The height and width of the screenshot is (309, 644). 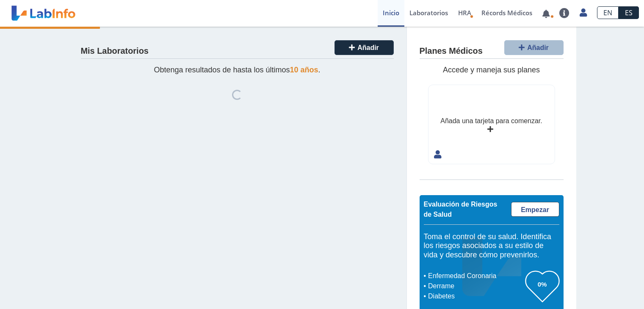 What do you see at coordinates (237, 70) in the screenshot?
I see `span: Obtenga resultados de hasta los últimos .` at bounding box center [237, 70].